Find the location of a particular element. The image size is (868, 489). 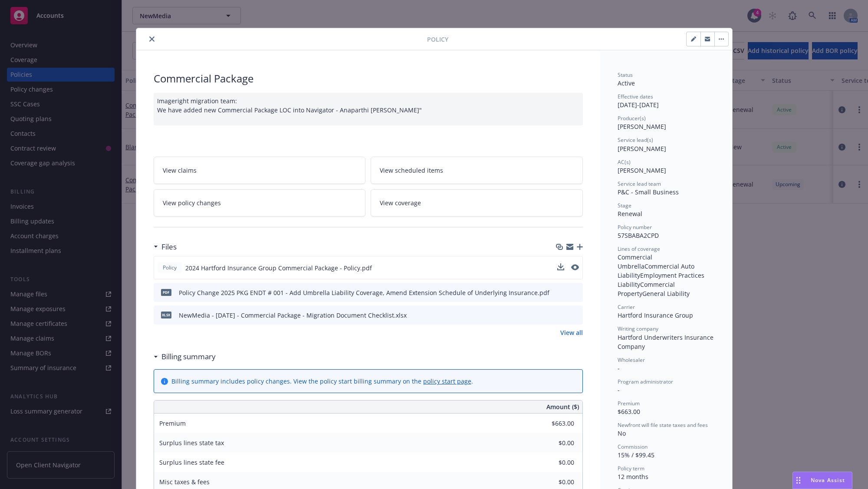

div: Commercial Package is located at coordinates (368, 79).